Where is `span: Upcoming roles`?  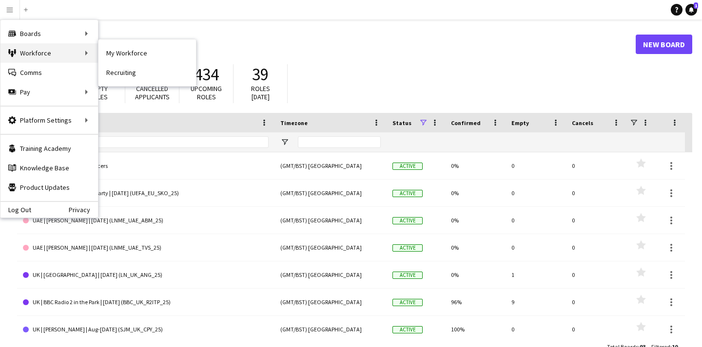
span: Upcoming roles is located at coordinates (206, 93).